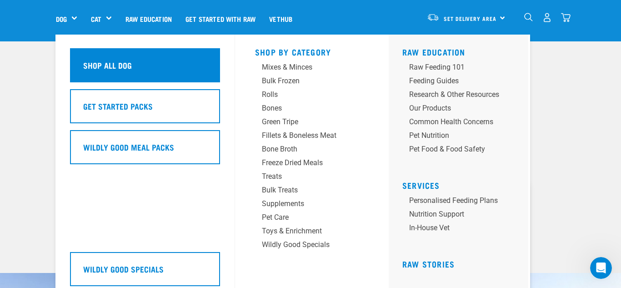  What do you see at coordinates (428, 263) in the screenshot?
I see `a: Raw Stories` at bounding box center [428, 263].